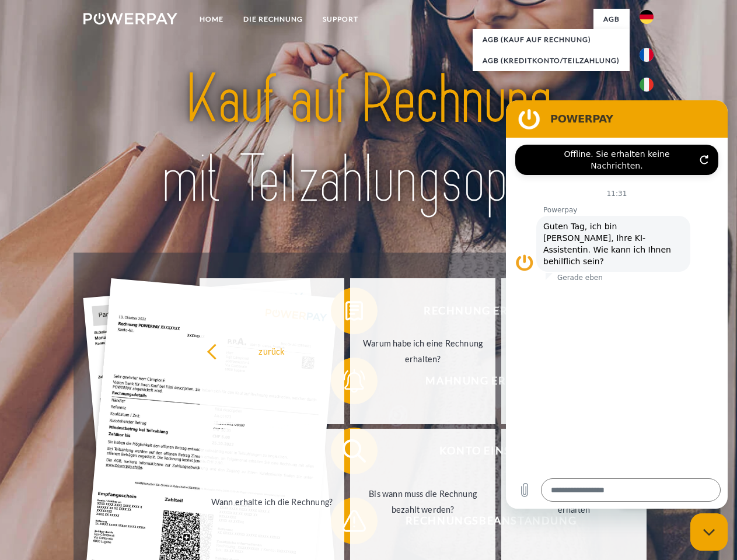 This screenshot has width=737, height=560. What do you see at coordinates (647, 17) in the screenshot?
I see `img: de` at bounding box center [647, 17].